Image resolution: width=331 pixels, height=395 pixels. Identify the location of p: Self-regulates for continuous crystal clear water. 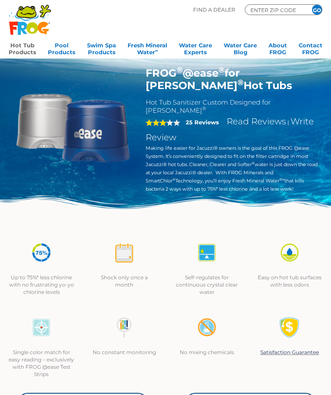
(207, 285).